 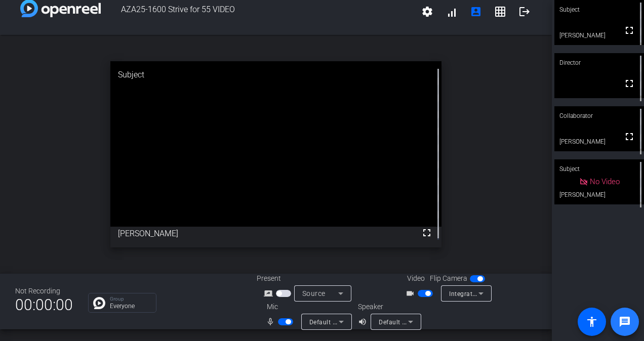 What do you see at coordinates (625, 322) in the screenshot?
I see `mat-icon: message` at bounding box center [625, 322].